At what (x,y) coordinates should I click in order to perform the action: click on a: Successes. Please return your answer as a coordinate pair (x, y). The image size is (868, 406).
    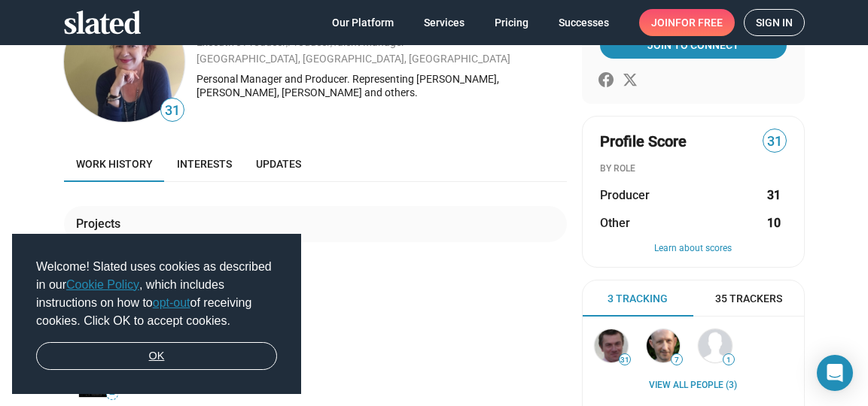
    Looking at the image, I should click on (584, 23).